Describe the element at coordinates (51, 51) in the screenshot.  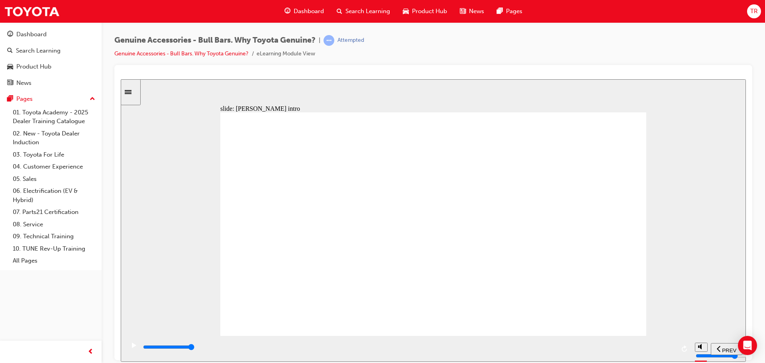
I see `a: Search Learning` at that location.